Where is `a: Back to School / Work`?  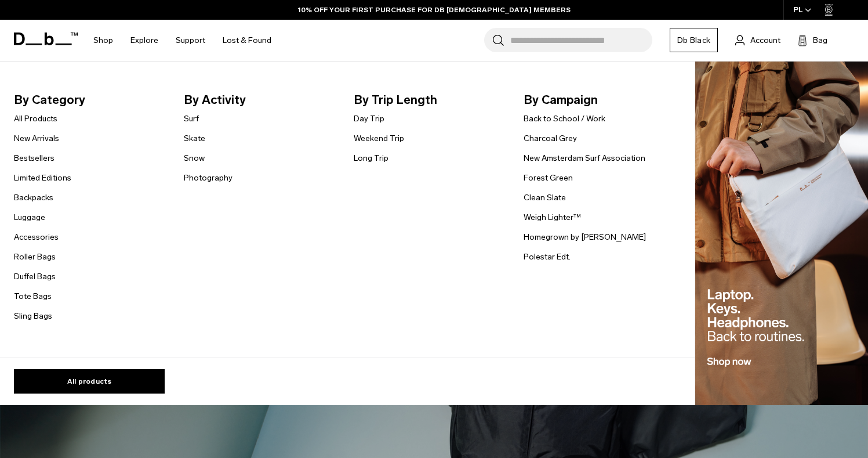
a: Back to School / Work is located at coordinates (565, 118).